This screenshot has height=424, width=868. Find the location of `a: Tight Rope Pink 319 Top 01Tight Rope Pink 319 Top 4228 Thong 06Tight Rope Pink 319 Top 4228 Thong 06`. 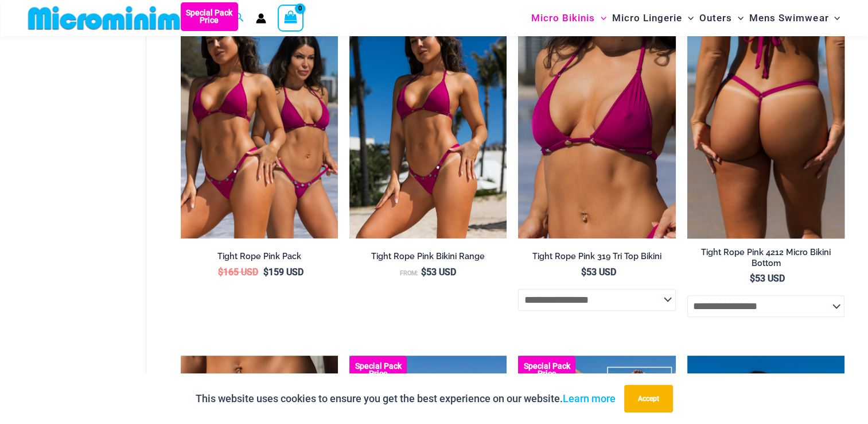

a: Tight Rope Pink 319 Top 01Tight Rope Pink 319 Top 4228 Thong 06Tight Rope Pink 319 Top 4228 Thong 06 is located at coordinates (597, 120).